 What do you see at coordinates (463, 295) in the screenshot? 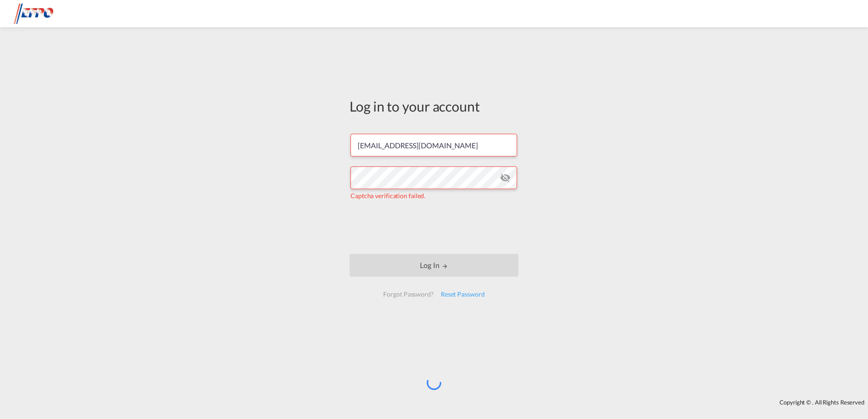
I see `div: Reset Password` at bounding box center [463, 295].